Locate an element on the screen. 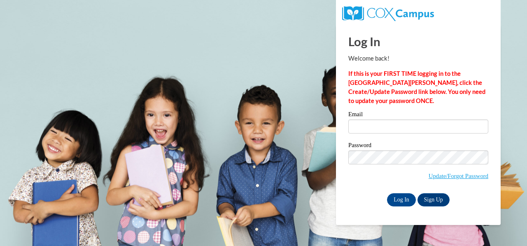  img: COX Campus is located at coordinates (388, 14).